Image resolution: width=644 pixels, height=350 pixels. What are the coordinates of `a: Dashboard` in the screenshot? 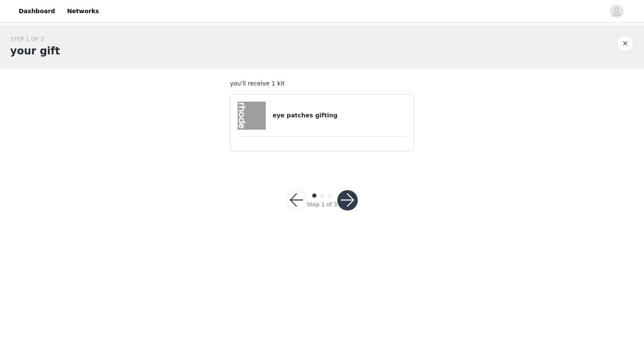 It's located at (37, 11).